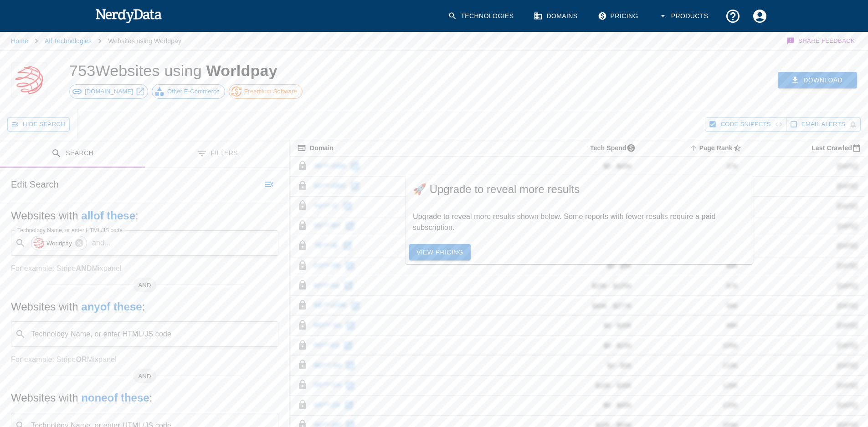  What do you see at coordinates (102, 243) in the screenshot?
I see `p: and ...` at bounding box center [102, 243].